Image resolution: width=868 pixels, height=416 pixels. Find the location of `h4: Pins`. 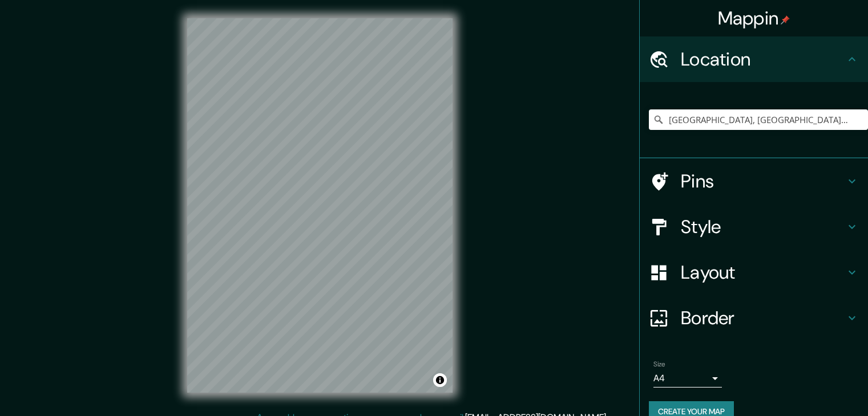

h4: Pins is located at coordinates (763, 181).